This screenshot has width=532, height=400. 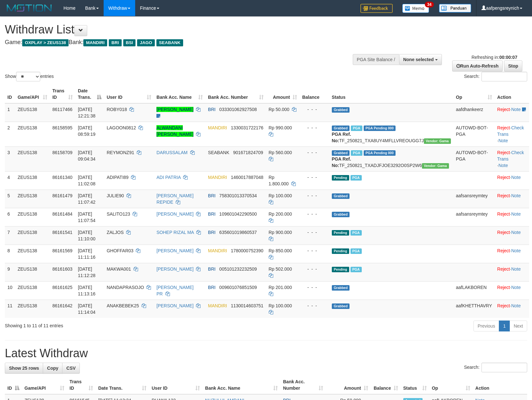 What do you see at coordinates (24, 368) in the screenshot?
I see `a: Show 25 rows` at bounding box center [24, 368].